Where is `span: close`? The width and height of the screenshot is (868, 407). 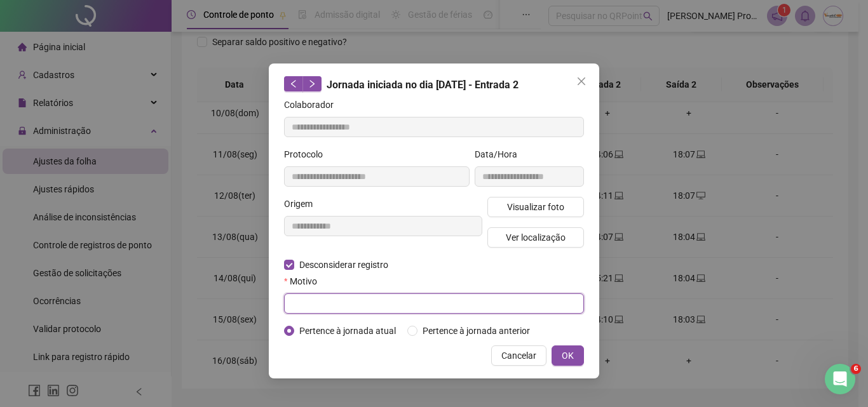 span: close is located at coordinates (582, 81).